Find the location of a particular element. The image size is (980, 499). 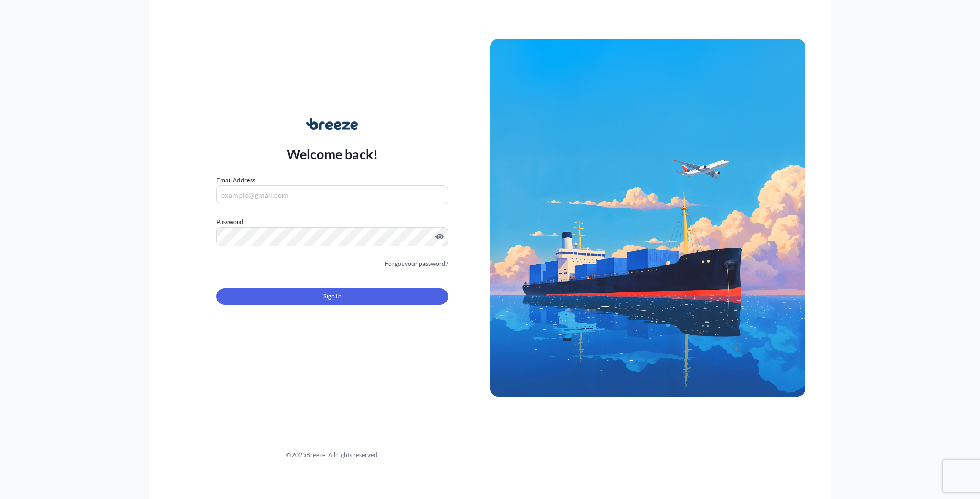

div: © 2025 Breeze. All rights reserved. is located at coordinates (333, 455).